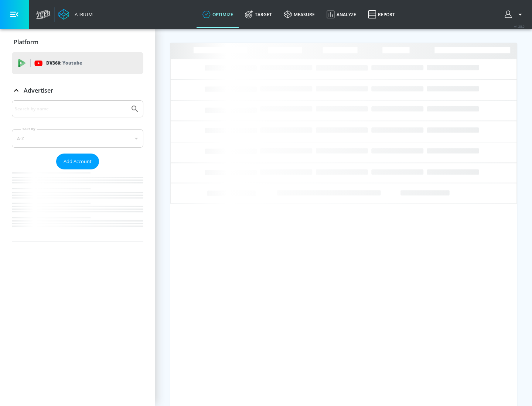  Describe the element at coordinates (82, 14) in the screenshot. I see `div: Atrium` at that location.